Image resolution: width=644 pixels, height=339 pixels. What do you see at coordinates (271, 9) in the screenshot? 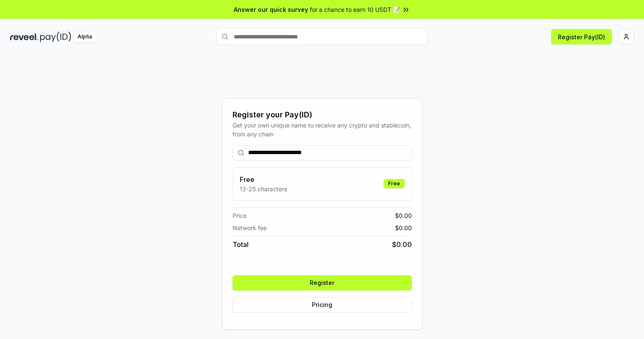
I see `span: Answer our quick survey` at bounding box center [271, 9].